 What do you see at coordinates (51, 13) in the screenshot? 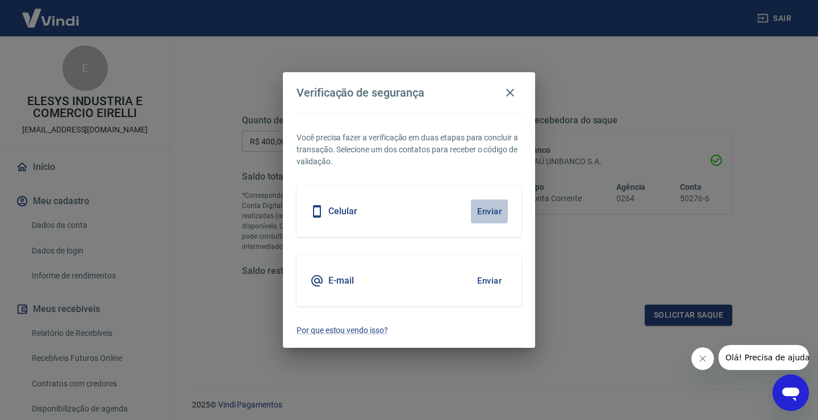
I see `span: Olá! Precisa de ajuda?` at bounding box center [51, 13].